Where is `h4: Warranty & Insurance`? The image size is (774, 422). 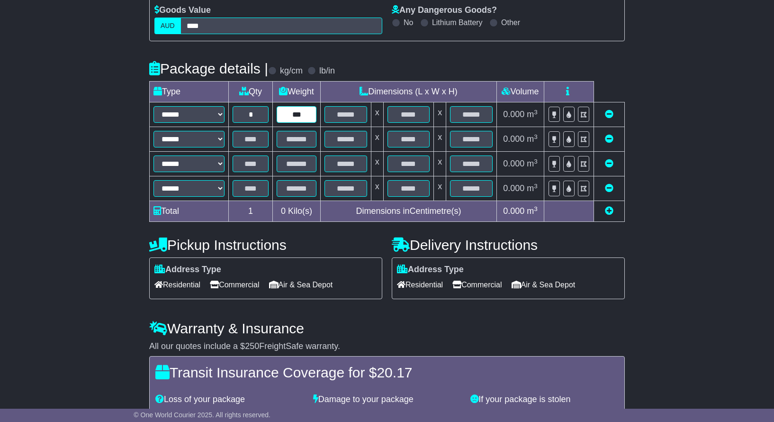
h4: Warranty & Insurance is located at coordinates (387, 328).